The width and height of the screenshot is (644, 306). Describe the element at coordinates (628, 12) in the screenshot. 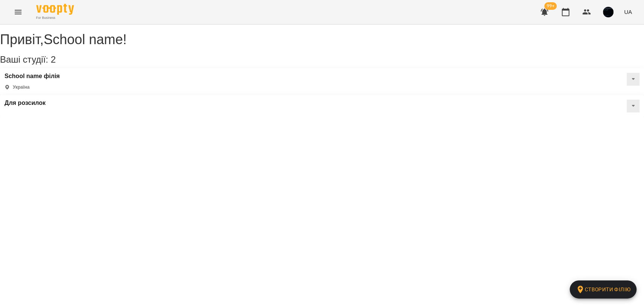

I see `button: UA` at that location.